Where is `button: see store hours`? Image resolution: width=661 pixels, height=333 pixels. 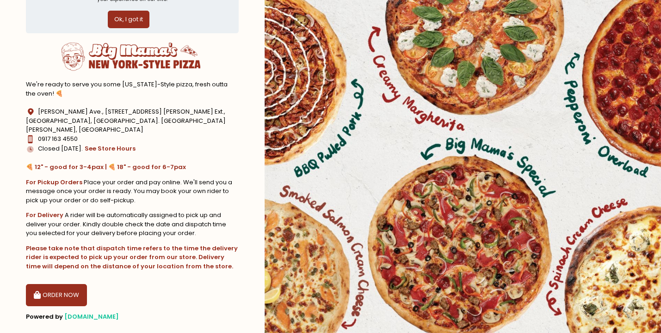
button: see store hours is located at coordinates (110, 149).